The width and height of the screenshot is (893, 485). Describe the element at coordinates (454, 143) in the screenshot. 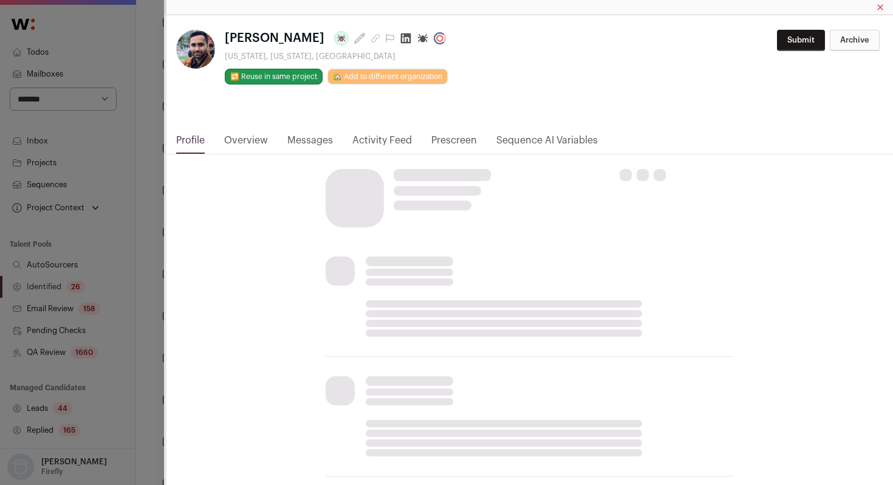

I see `a: Prescreen` at that location.